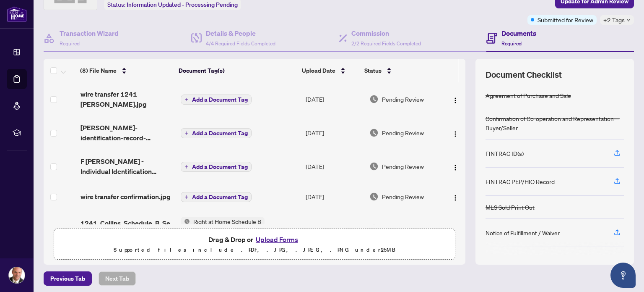  I want to click on th: Document Tag(s), so click(237, 71).